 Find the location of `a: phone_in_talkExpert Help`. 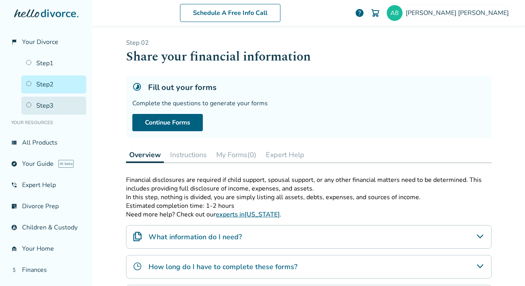

a: phone_in_talkExpert Help is located at coordinates (46, 185).